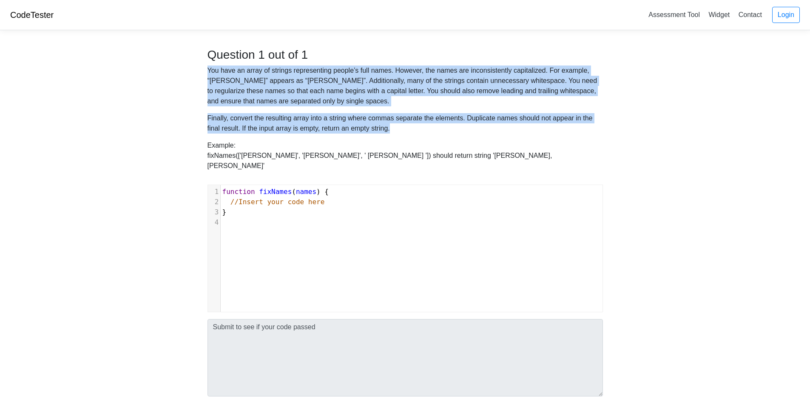 The image size is (810, 402). What do you see at coordinates (239, 191) in the screenshot?
I see `span: function` at bounding box center [239, 191].